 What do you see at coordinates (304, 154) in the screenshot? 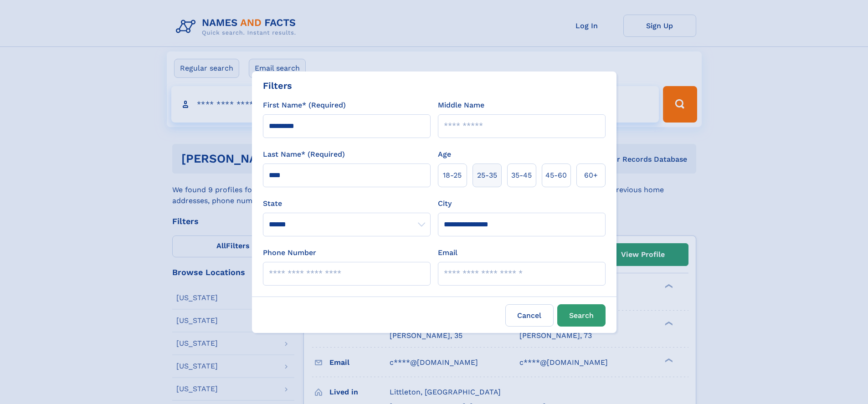
I see `label: Last Name* (Required)` at bounding box center [304, 154].